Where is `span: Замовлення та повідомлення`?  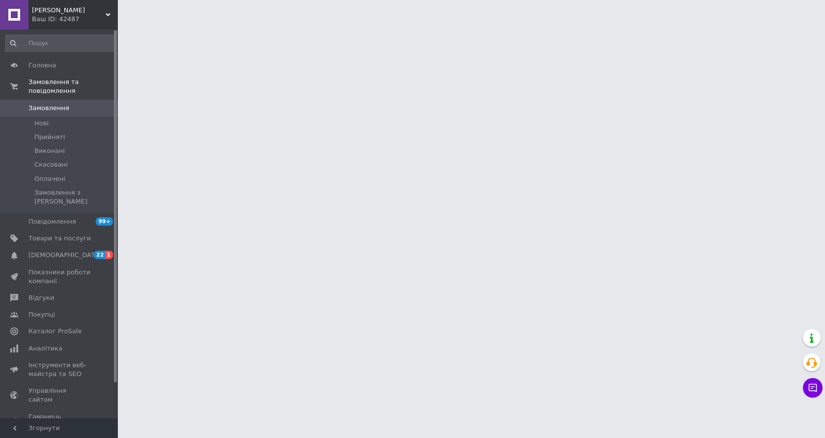
span: Замовлення та повідомлення is located at coordinates (73, 86).